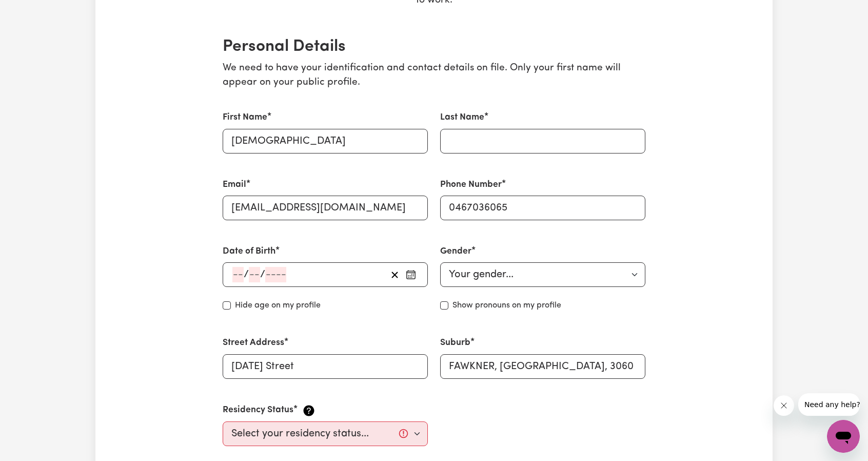 The height and width of the screenshot is (461, 868). I want to click on input: e.g. North Bondi, New South Wales, so click(543, 367).